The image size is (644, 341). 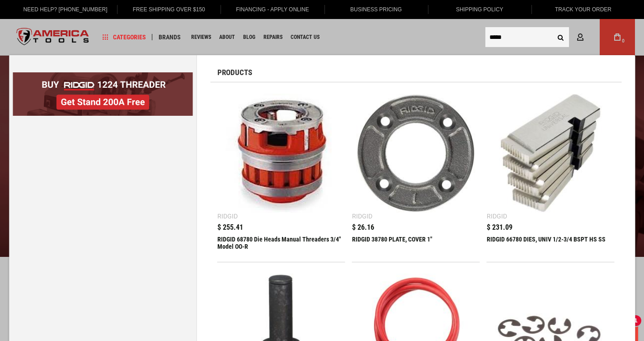 What do you see at coordinates (416, 246) in the screenshot?
I see `div: RIDGID 38780 PLATE, COVER 1` at bounding box center [416, 246].